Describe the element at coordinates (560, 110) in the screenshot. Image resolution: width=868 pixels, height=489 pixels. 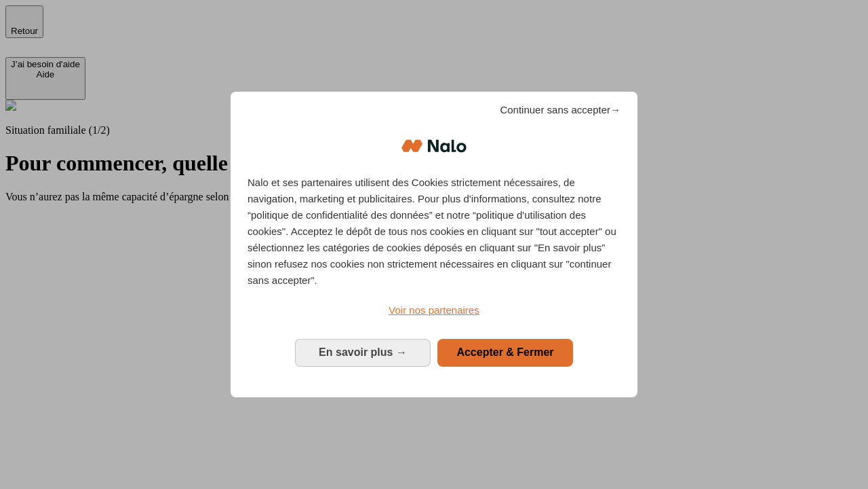
I see `span: Continuer sans accepter→` at that location.